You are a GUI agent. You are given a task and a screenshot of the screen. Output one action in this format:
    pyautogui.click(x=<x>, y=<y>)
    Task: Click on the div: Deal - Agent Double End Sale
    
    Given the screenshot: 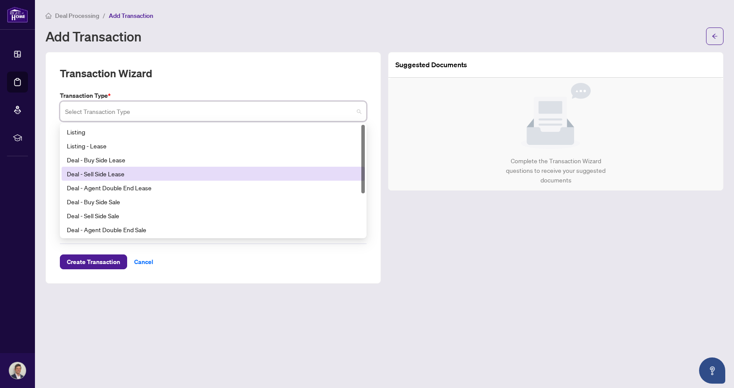 What is the action you would take?
    pyautogui.click(x=213, y=230)
    